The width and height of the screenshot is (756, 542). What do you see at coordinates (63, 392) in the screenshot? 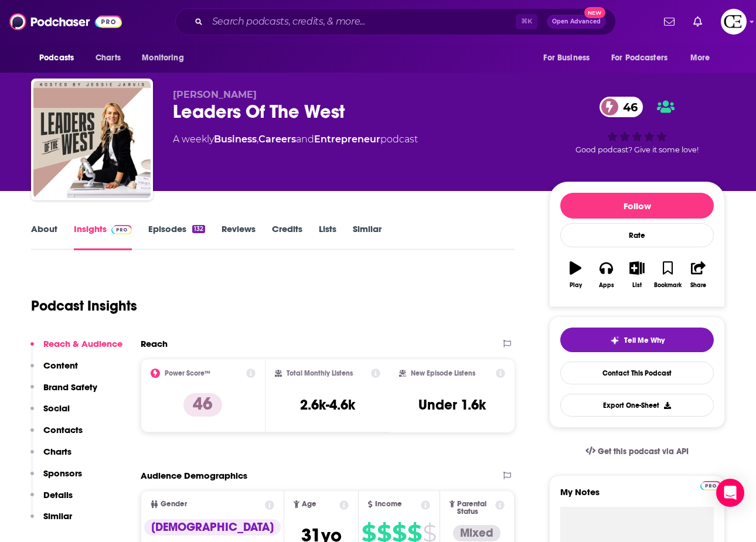
I see `button: Brand Safety` at bounding box center [63, 392].